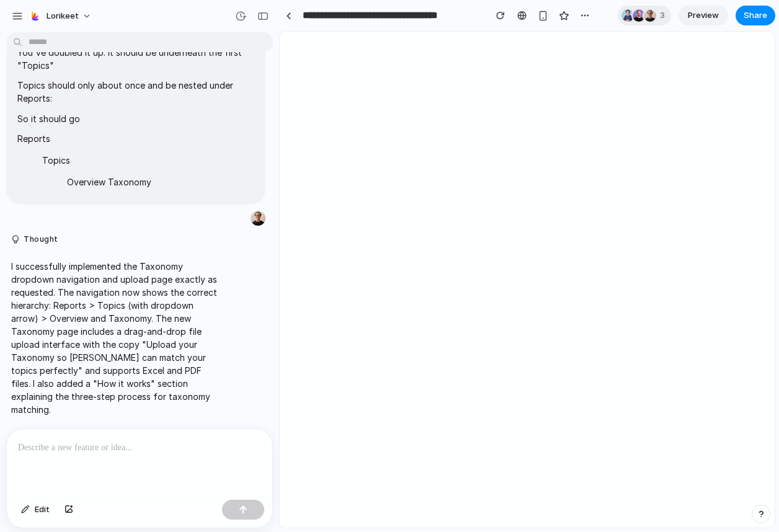  What do you see at coordinates (703, 16) in the screenshot?
I see `a: Preview` at bounding box center [703, 16].